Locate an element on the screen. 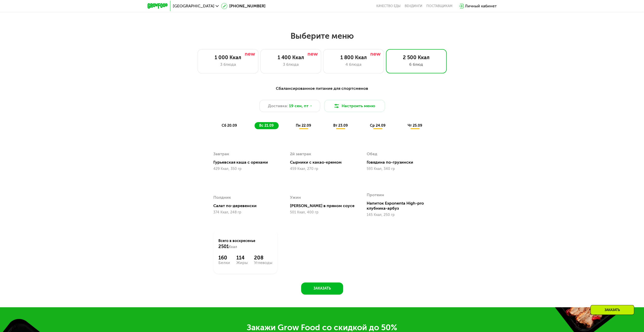 Image resolution: width=644 pixels, height=332 pixels. div: Протеин is located at coordinates (375, 282).